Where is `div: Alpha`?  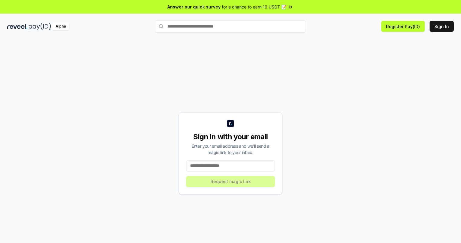 div: Alpha is located at coordinates (61, 26).